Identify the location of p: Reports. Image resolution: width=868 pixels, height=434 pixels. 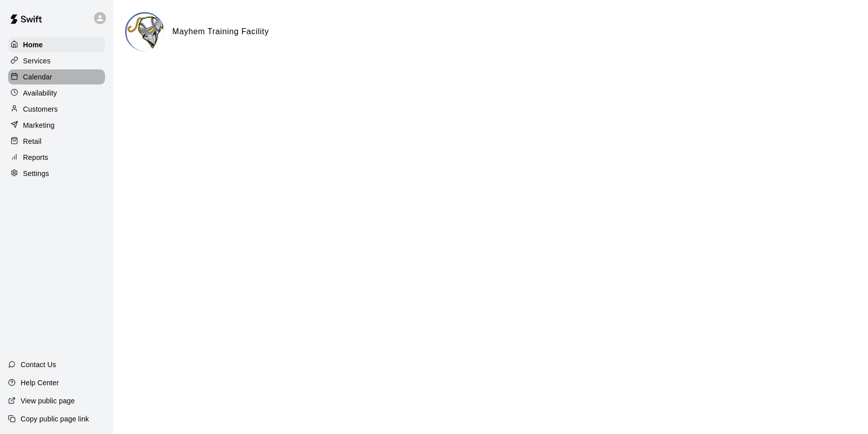
(36, 157).